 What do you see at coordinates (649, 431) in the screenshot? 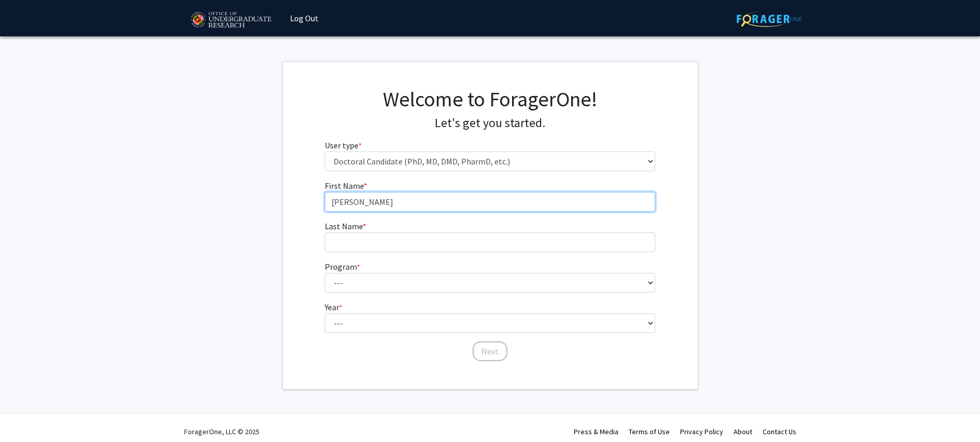
I see `a: Terms of Use` at bounding box center [649, 431].